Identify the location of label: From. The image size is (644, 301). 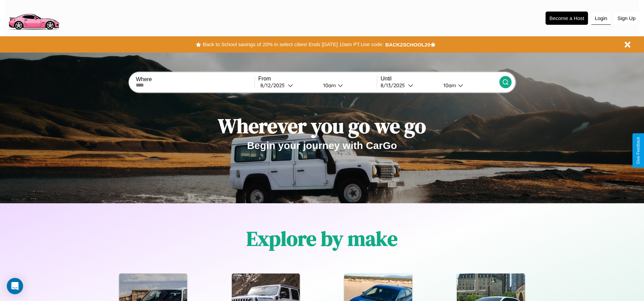
(317, 79).